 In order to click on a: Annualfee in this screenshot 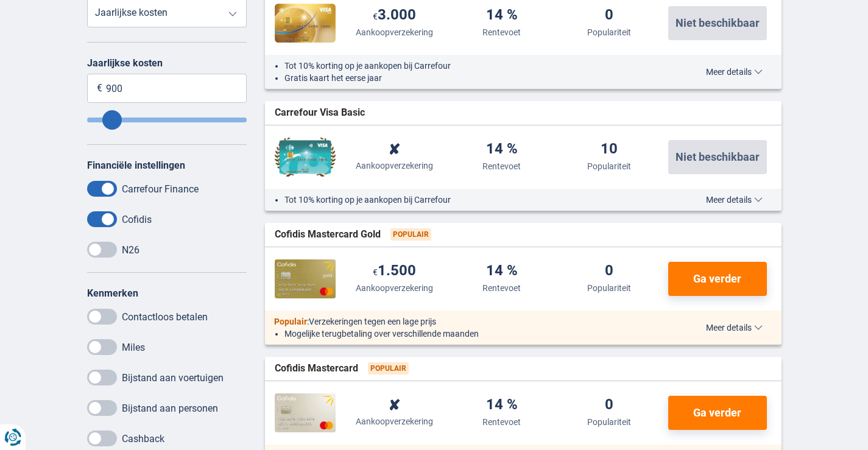, I will do `click(167, 120)`.